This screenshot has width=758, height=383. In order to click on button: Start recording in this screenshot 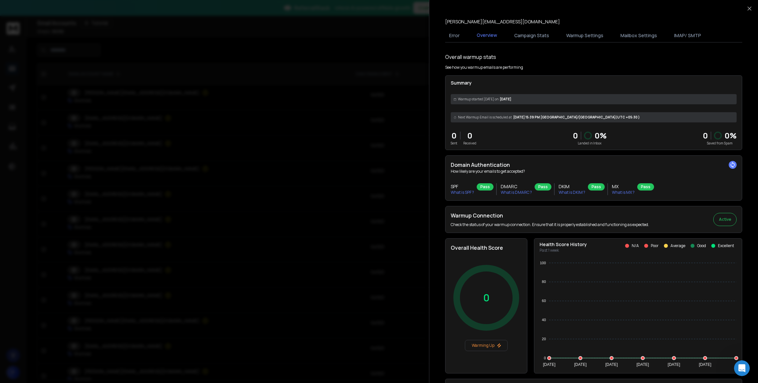, I will do `click(44, 218)`.